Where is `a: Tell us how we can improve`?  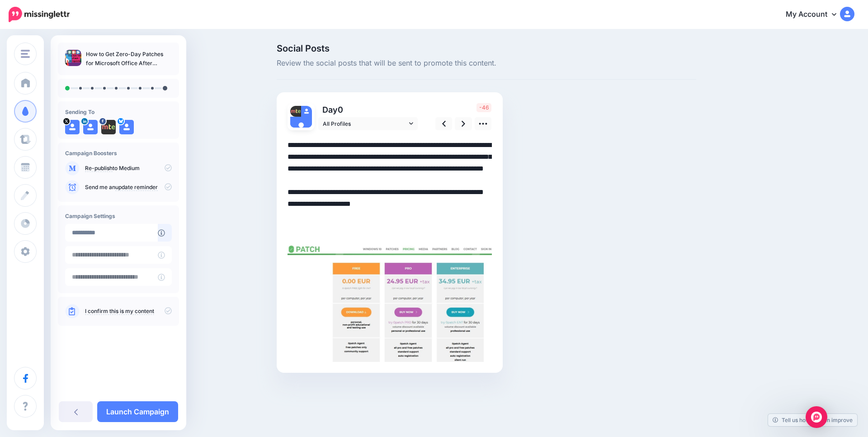
a: Tell us how we can improve is located at coordinates (812, 419).